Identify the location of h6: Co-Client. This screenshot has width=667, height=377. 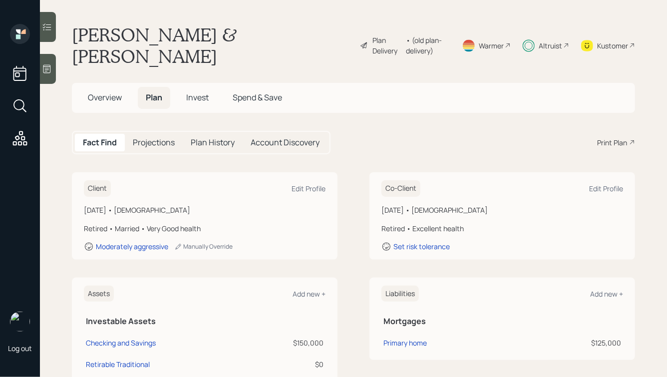
(401, 188).